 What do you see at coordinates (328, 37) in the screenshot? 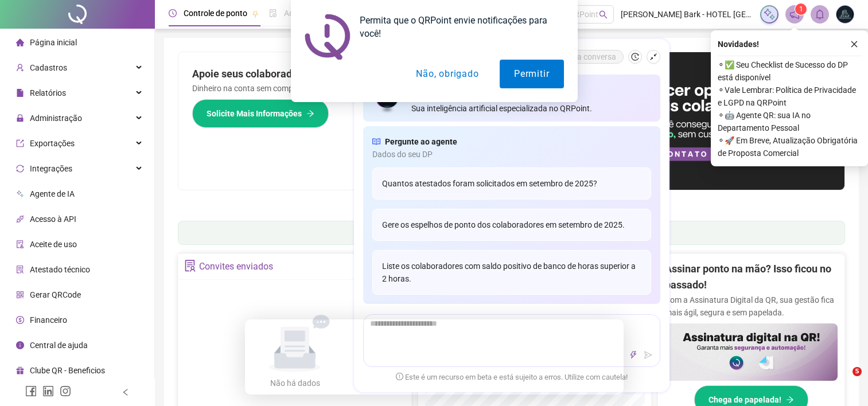
I see `img: notification icon` at bounding box center [328, 37].